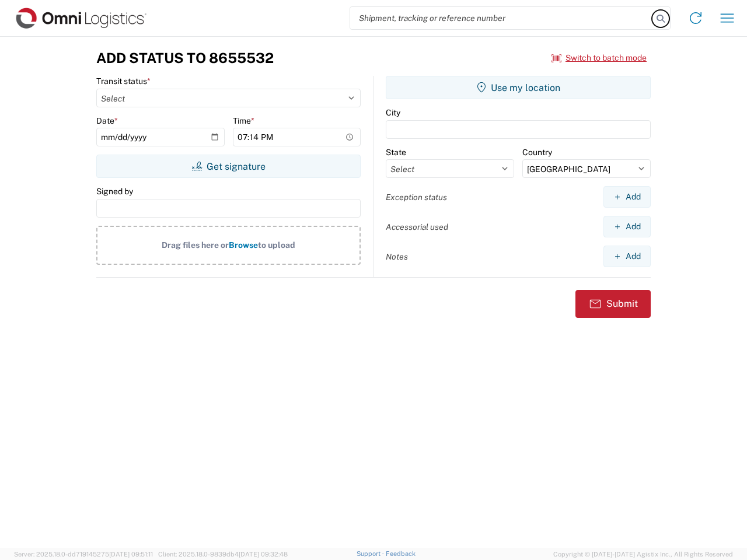 The image size is (747, 560). I want to click on label: Time, so click(243, 121).